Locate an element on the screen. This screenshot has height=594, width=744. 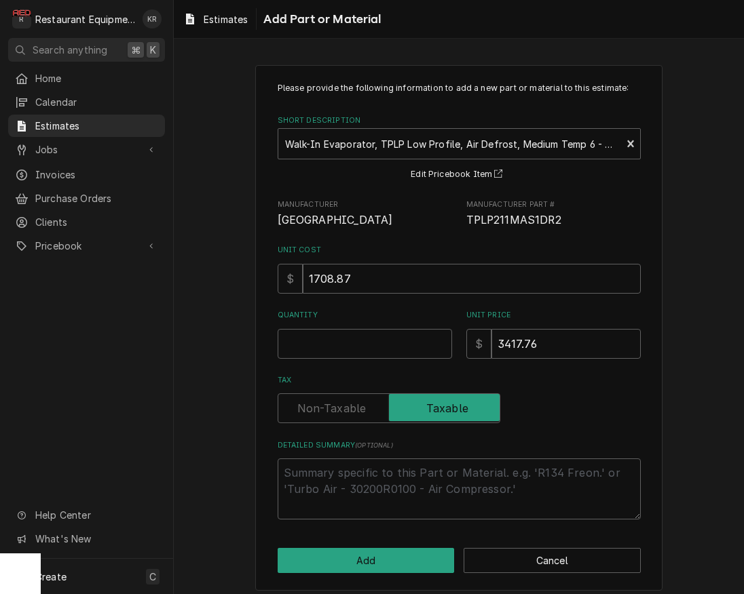
label: Quantity is located at coordinates (364, 315).